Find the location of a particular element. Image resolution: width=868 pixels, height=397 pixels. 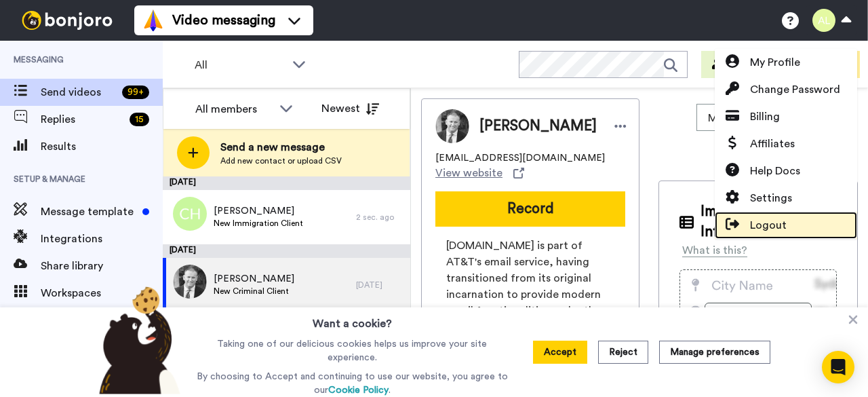

a: Cookie Policy is located at coordinates (358, 390).